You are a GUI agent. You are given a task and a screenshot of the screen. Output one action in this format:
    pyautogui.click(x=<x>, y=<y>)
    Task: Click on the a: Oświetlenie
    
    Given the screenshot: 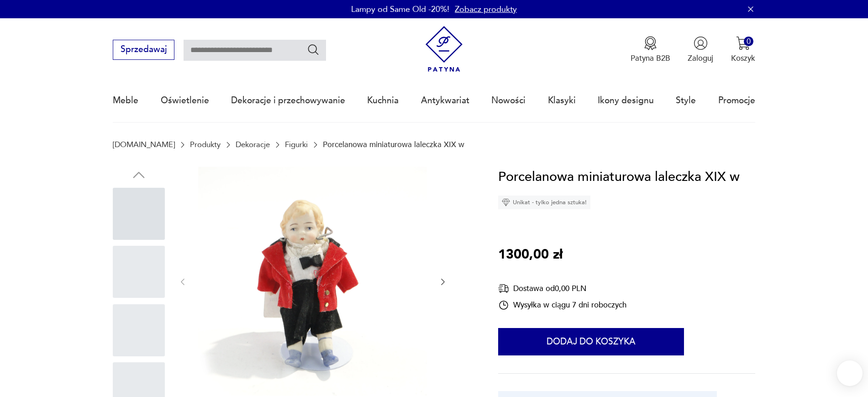 What is the action you would take?
    pyautogui.click(x=185, y=100)
    